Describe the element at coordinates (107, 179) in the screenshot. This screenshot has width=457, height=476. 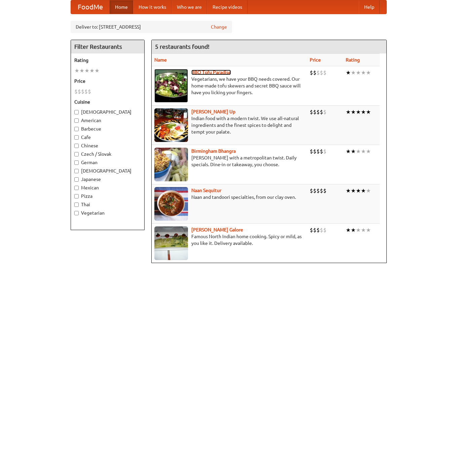
I see `label: Japanese` at that location.